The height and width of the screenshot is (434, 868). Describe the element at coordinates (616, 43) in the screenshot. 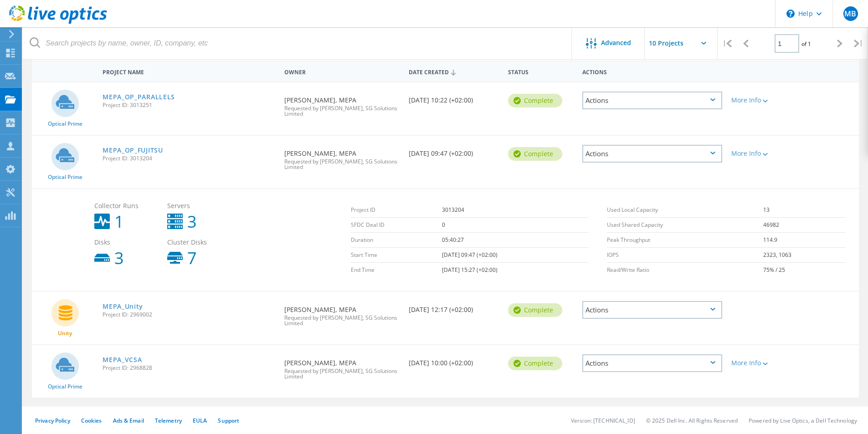

I see `span: Advanced` at that location.